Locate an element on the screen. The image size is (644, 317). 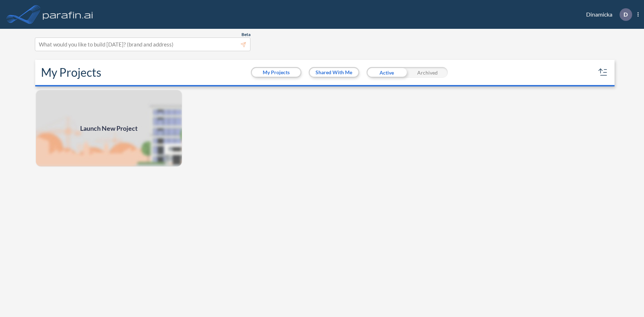
div: Dinamicka is located at coordinates (607, 14).